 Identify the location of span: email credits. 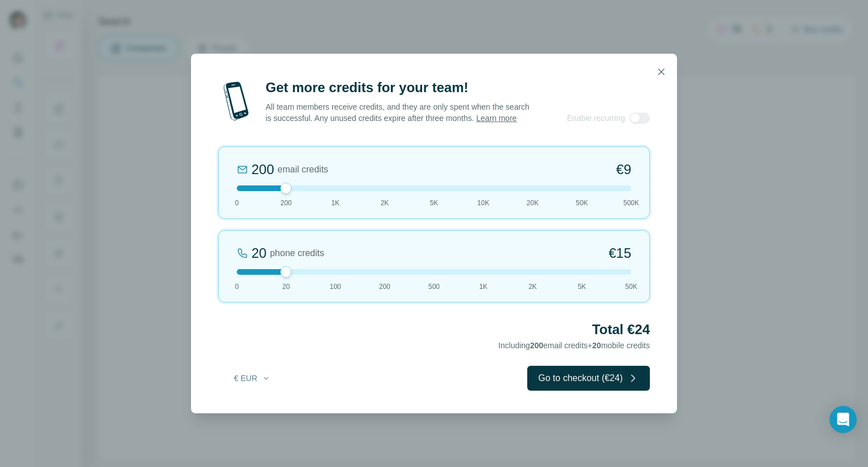
(303, 169).